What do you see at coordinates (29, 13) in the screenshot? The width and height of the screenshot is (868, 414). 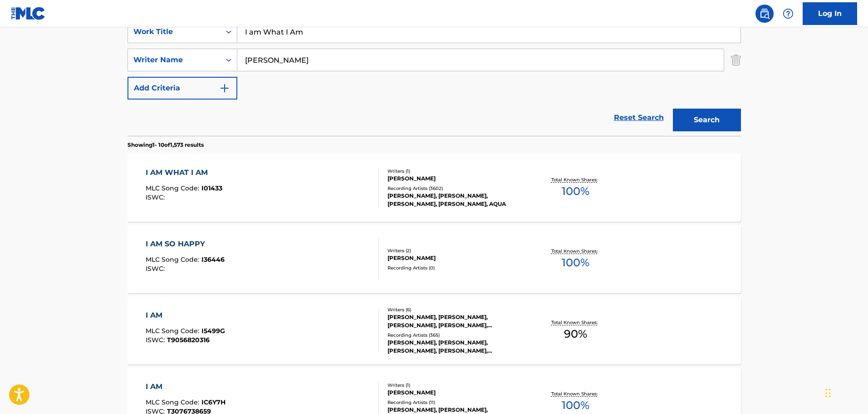 I see `img: MLC Logo` at bounding box center [29, 13].